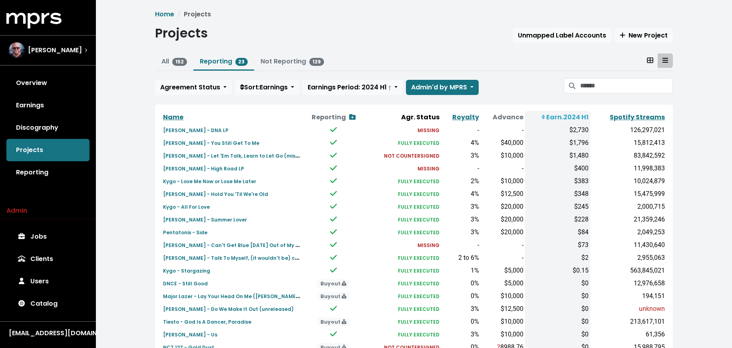 This screenshot has width=732, height=348. What do you see at coordinates (428, 245) in the screenshot?
I see `small: MISSING` at bounding box center [428, 245].